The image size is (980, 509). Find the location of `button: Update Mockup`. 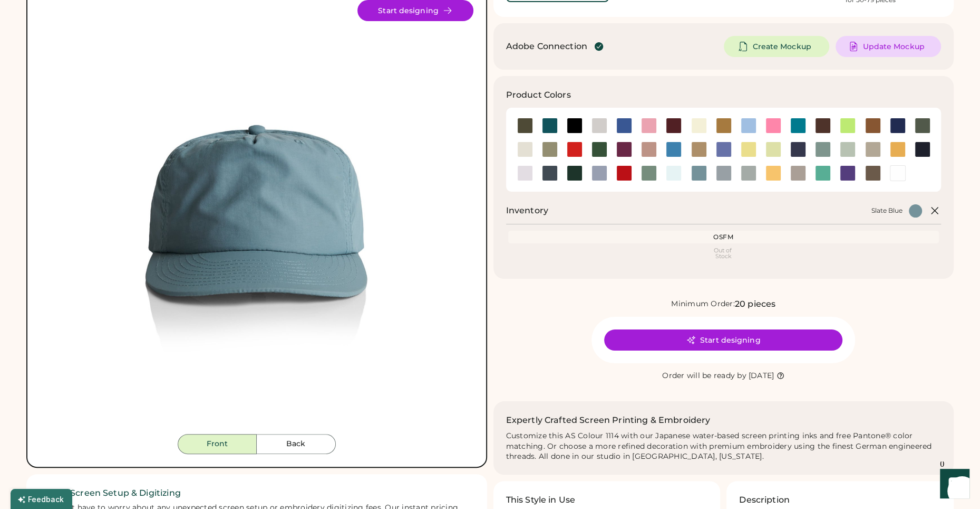

button: Update Mockup is located at coordinates (888, 47).